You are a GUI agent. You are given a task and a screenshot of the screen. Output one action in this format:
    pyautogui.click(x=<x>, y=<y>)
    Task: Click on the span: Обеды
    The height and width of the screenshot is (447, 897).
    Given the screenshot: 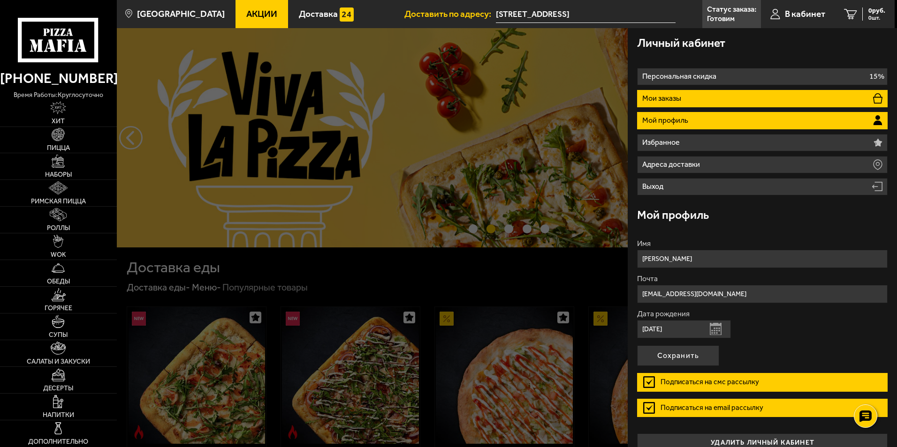 What is the action you would take?
    pyautogui.click(x=58, y=282)
    